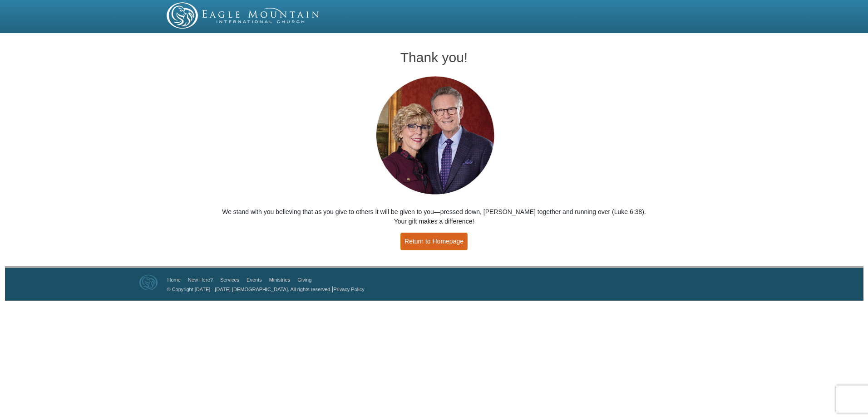  What do you see at coordinates (244, 15) in the screenshot?
I see `img: EMIC` at bounding box center [244, 15].